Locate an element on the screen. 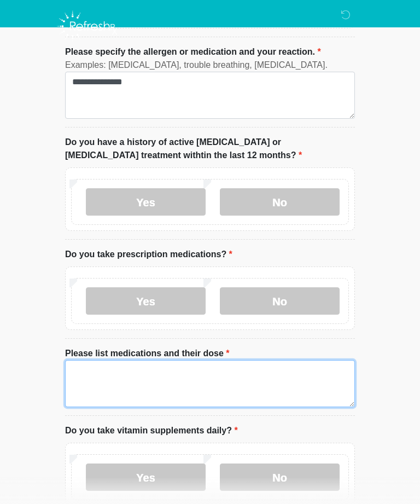  label: Please list medications and their dose is located at coordinates (147, 354).